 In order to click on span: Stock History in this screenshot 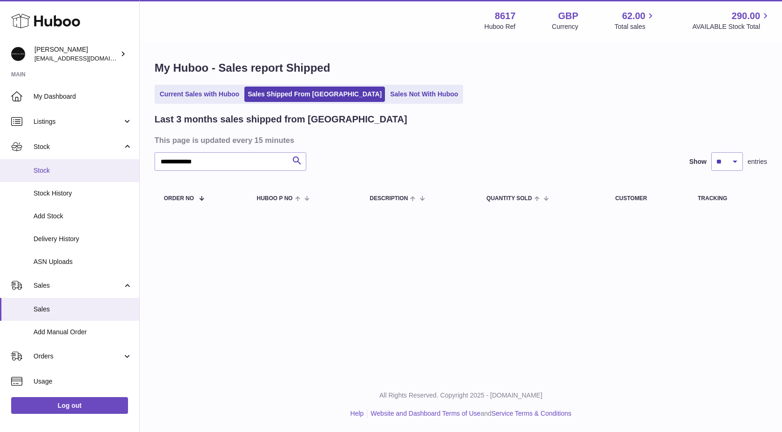, I will do `click(83, 193)`.